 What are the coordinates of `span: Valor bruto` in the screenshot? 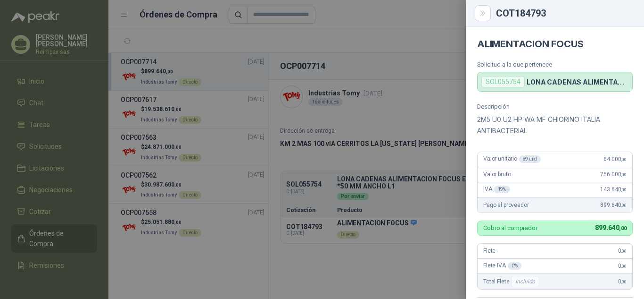 It's located at (497, 174).